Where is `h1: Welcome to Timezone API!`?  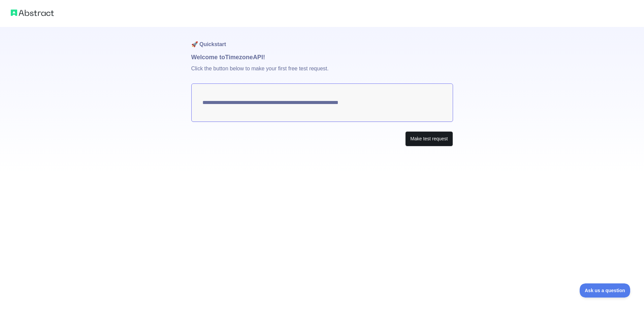 h1: Welcome to Timezone API! is located at coordinates (322, 57).